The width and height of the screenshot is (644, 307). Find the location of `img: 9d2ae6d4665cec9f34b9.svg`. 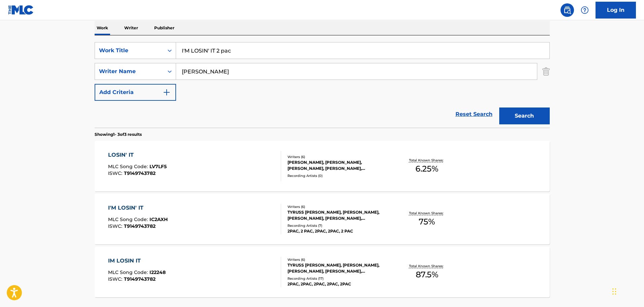

img: 9d2ae6d4665cec9f34b9.svg is located at coordinates (167, 92).